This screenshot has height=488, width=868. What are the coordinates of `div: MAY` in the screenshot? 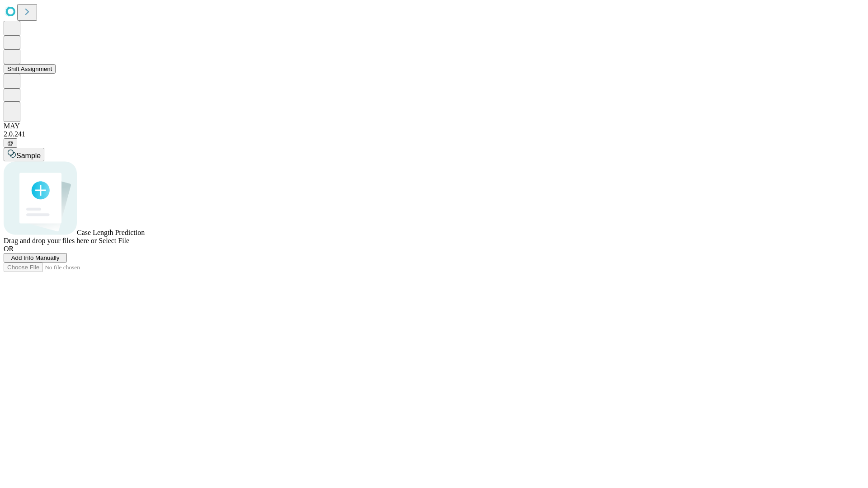 It's located at (434, 126).